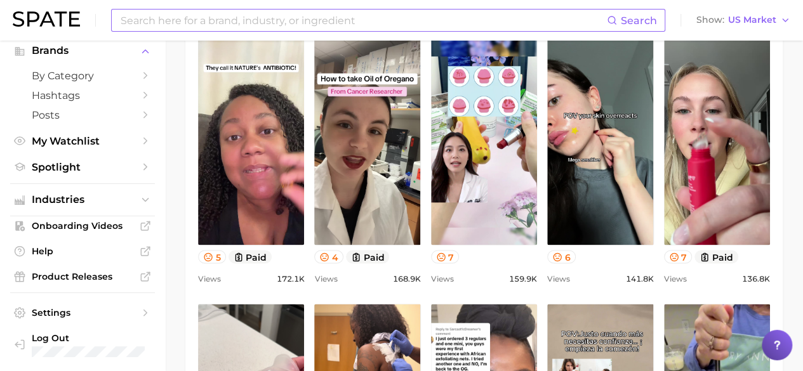 The image size is (803, 371). Describe the element at coordinates (329, 257) in the screenshot. I see `button: 4` at that location.